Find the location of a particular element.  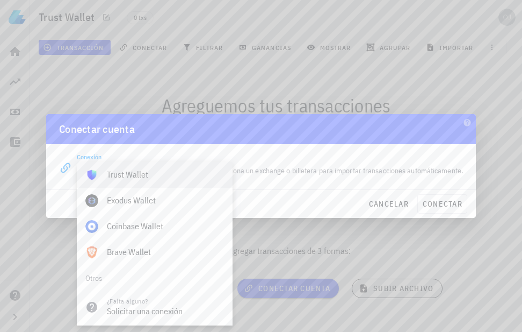

button: conectar is located at coordinates (442, 204).